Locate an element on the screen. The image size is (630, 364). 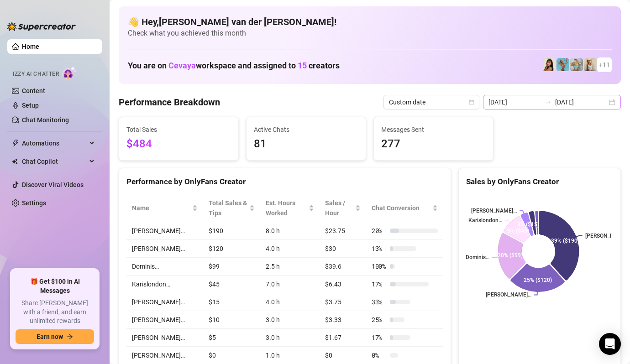
span: 81 is located at coordinates (306, 144).